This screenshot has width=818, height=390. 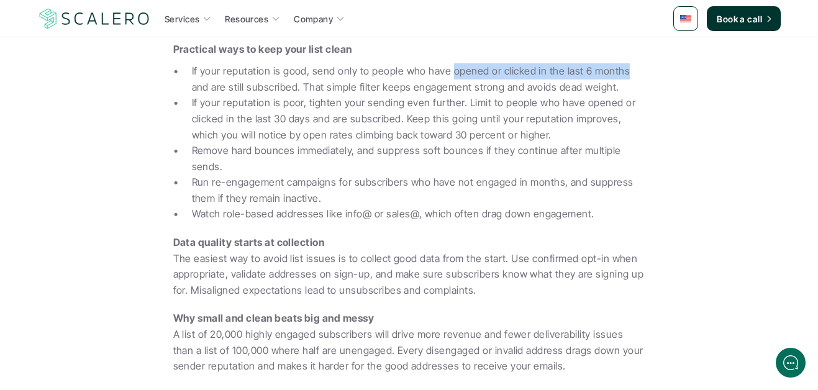 What do you see at coordinates (419, 214) in the screenshot?
I see `p: Watch role-based addresses like info@ or sales@, which often drag down engagement.` at bounding box center [419, 214].